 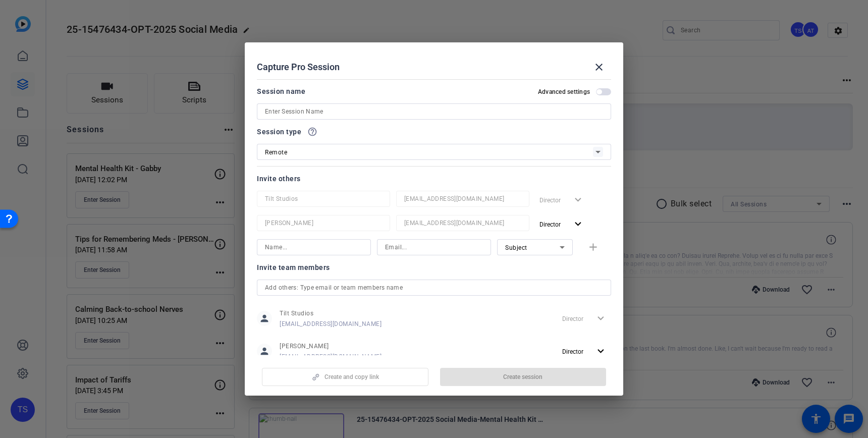 I want to click on span: Subject, so click(x=516, y=248).